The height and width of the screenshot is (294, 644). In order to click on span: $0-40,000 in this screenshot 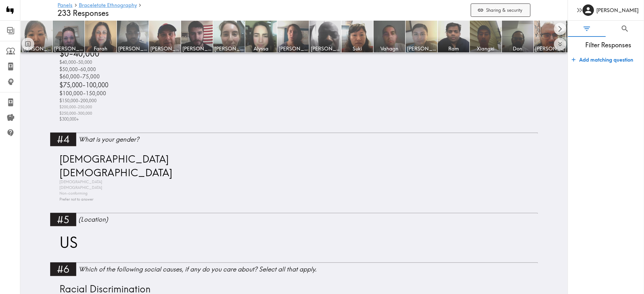, I will do `click(79, 53)`.